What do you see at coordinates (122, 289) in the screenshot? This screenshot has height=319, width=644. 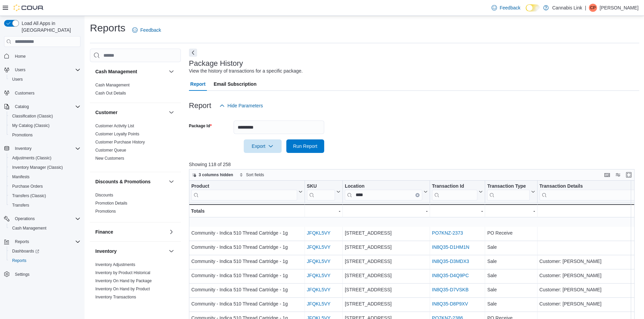 I see `span: Inventory On Hand by Product` at bounding box center [122, 289].